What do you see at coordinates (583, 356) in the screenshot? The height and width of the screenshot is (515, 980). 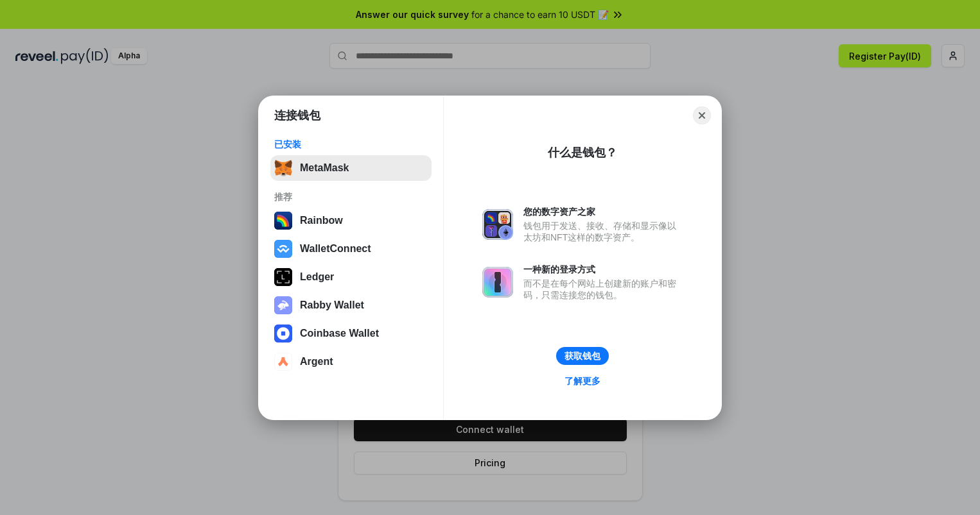 I see `div: 获取钱包` at bounding box center [583, 356].